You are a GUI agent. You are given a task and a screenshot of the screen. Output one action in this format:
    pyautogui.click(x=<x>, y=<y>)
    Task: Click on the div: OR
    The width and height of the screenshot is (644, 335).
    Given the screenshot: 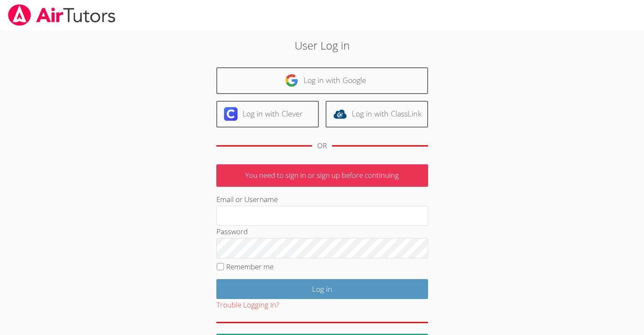 What is the action you would take?
    pyautogui.click(x=322, y=146)
    